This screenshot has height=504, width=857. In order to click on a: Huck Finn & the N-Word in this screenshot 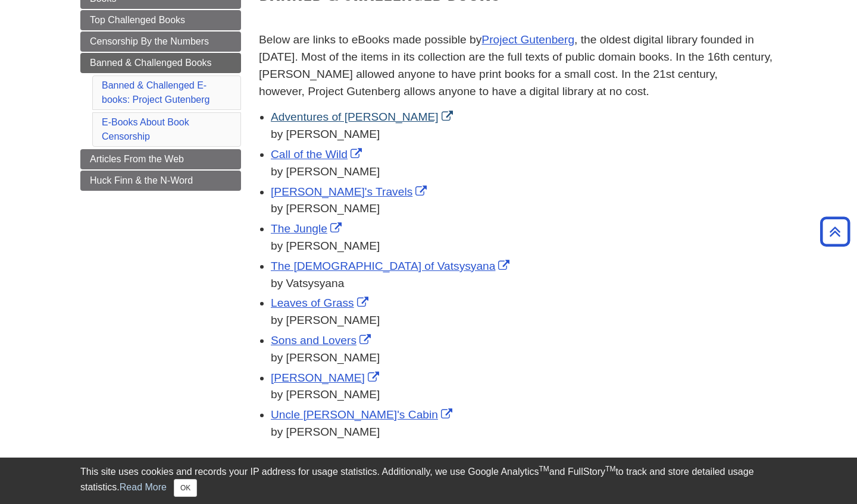, I will do `click(160, 181)`.